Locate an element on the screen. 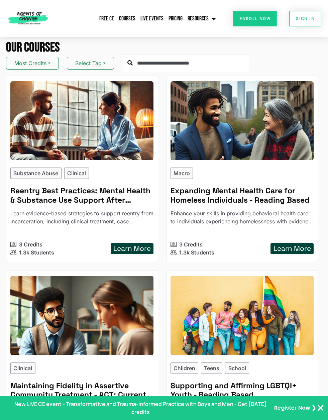 This screenshot has height=420, width=328. button: Close Banner is located at coordinates (321, 408).